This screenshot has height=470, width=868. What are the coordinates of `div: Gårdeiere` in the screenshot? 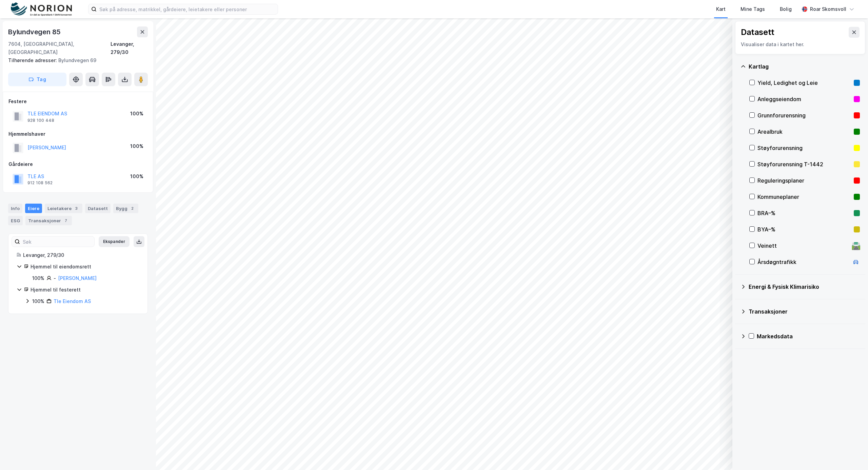 It's located at (78, 164).